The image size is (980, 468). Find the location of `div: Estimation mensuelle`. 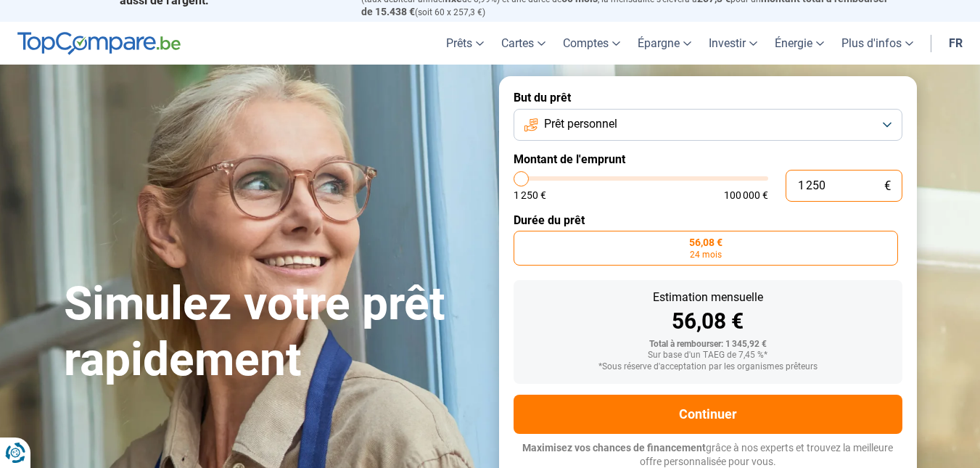

div: Estimation mensuelle is located at coordinates (708, 298).